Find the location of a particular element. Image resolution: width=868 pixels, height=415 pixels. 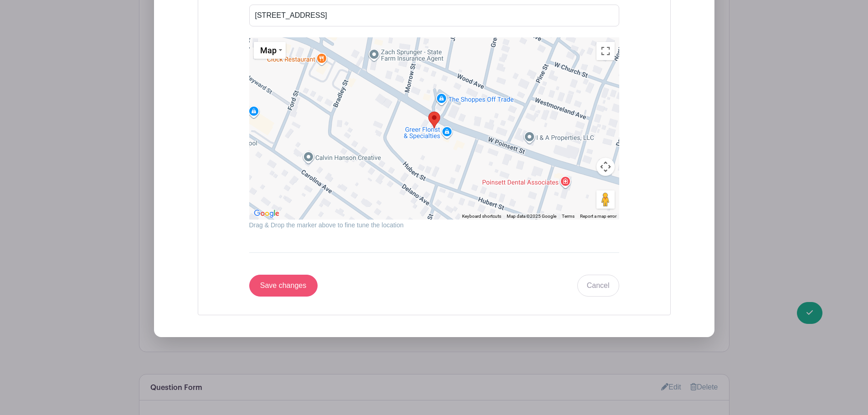

input: Search on map is located at coordinates (434, 15).